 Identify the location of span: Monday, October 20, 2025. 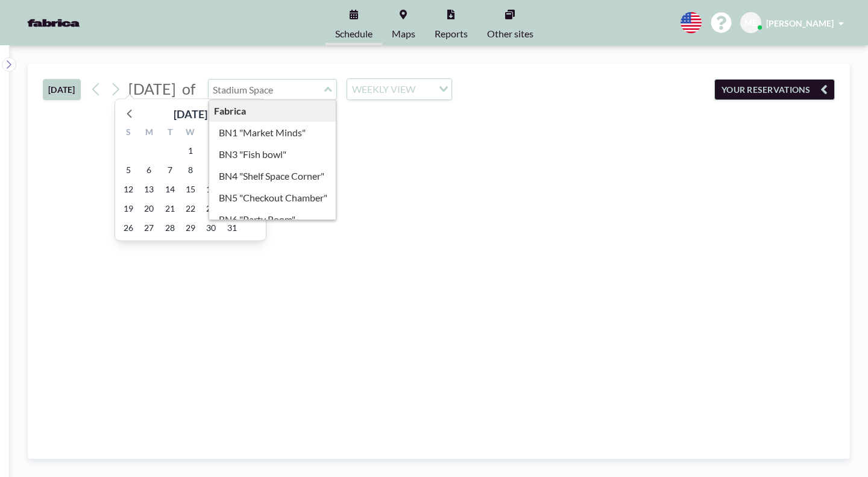
(149, 209).